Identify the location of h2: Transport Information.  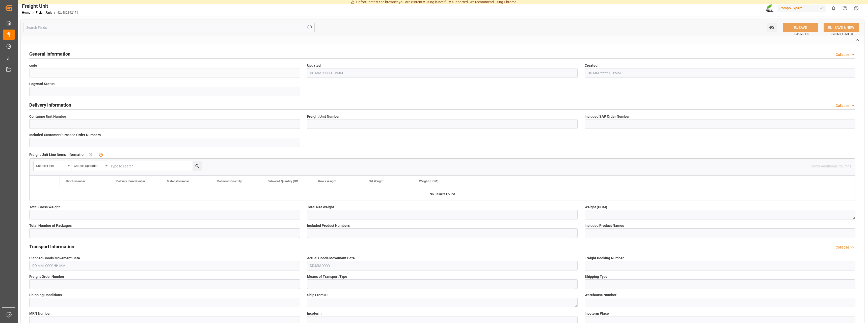
(52, 247).